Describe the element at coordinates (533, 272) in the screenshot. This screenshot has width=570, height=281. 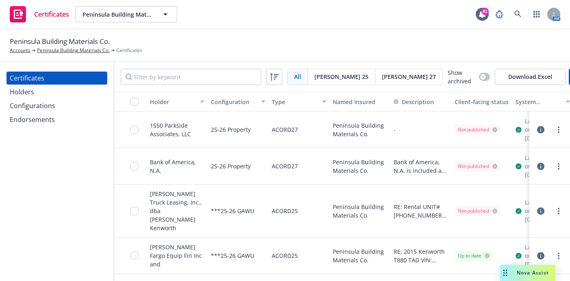
I see `span: Nova Assist` at that location.